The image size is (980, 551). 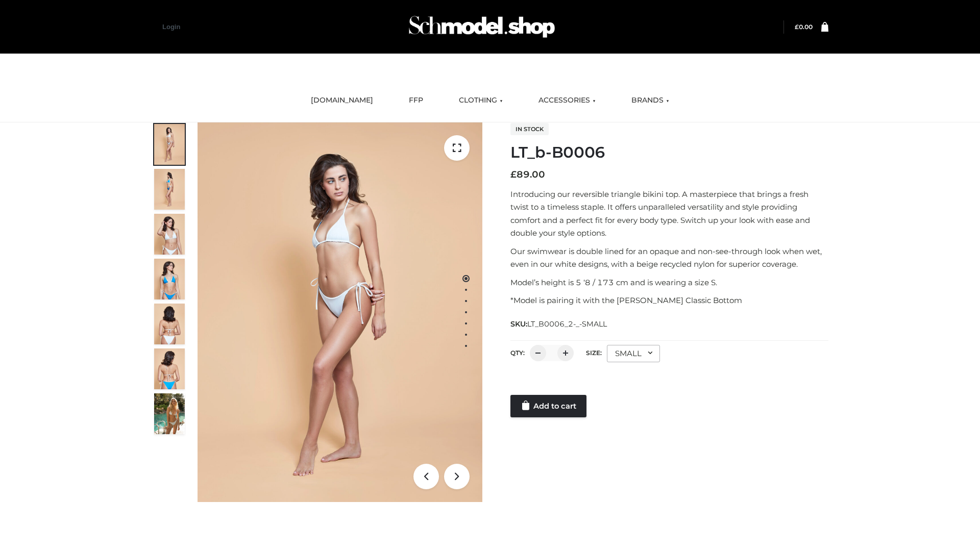 What do you see at coordinates (548, 406) in the screenshot?
I see `a: Add to cart` at bounding box center [548, 406].